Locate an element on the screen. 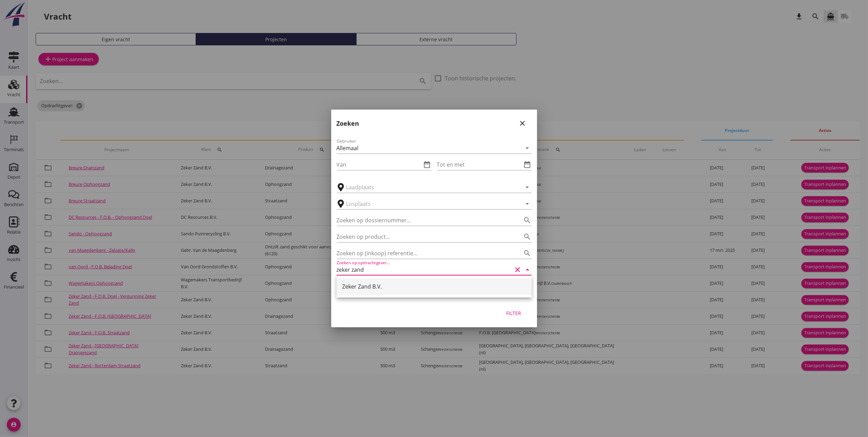 Image resolution: width=868 pixels, height=437 pixels. input: Zoeken op dossiernummer... is located at coordinates (425, 221).